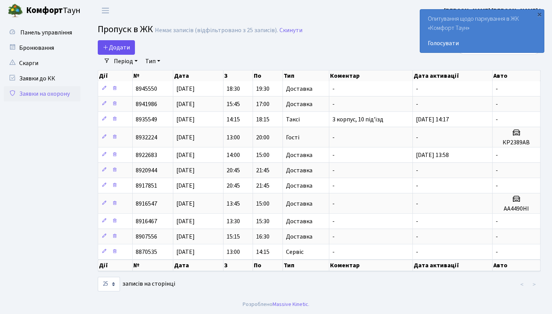 Image resolution: width=552 pixels, height=314 pixels. Describe the element at coordinates (233, 155) in the screenshot. I see `span: 14:00` at that location.